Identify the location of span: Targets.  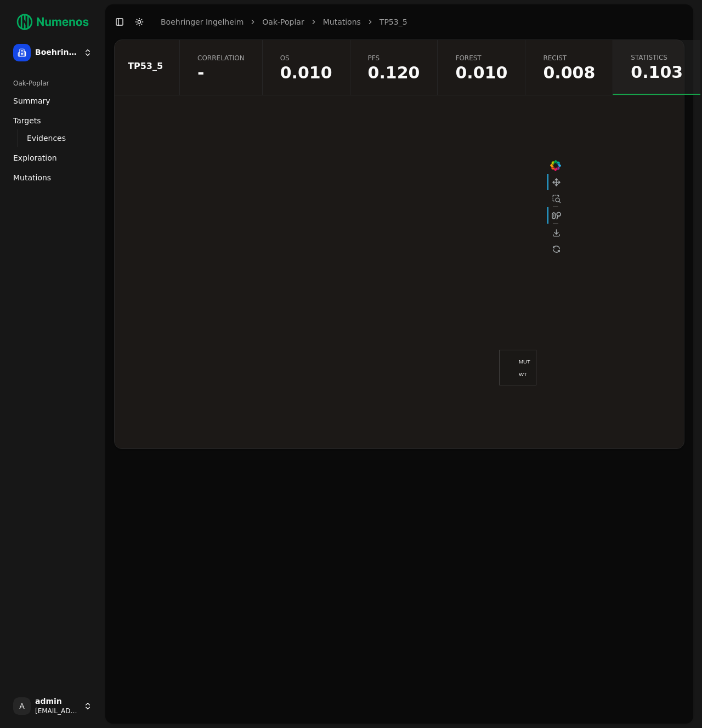
(27, 121).